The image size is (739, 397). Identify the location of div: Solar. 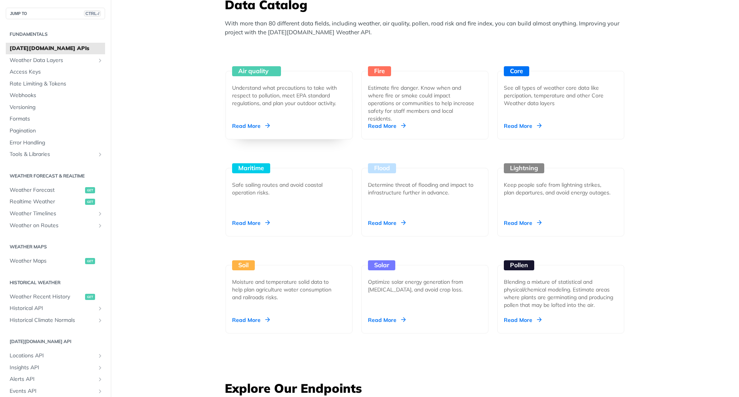
(381, 265).